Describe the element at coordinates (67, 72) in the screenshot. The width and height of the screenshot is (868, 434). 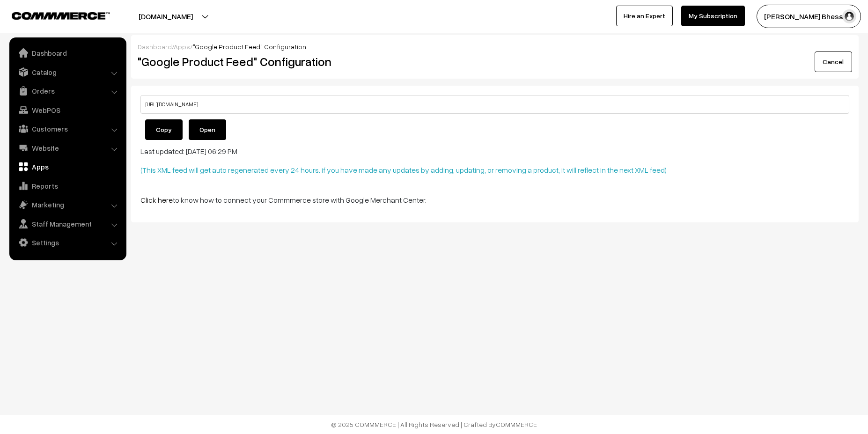
I see `a: Catalog` at that location.